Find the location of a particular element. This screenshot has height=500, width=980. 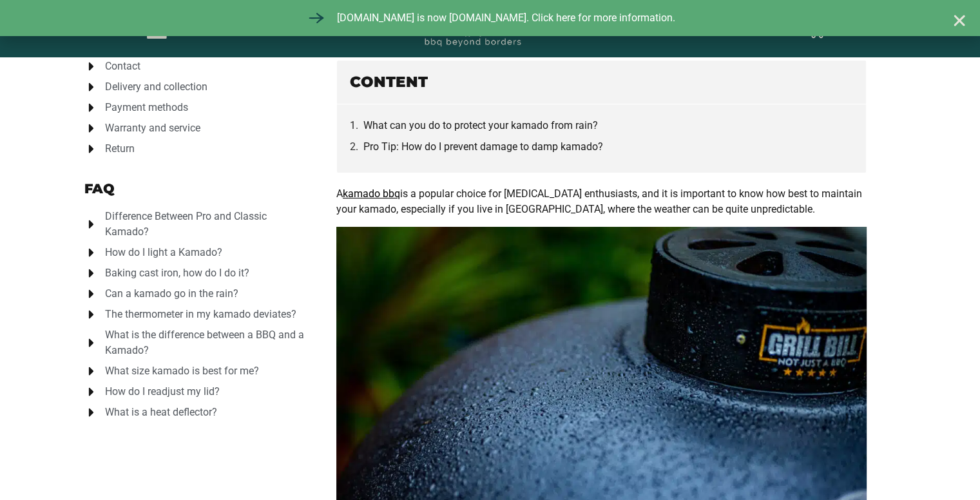

span: Return is located at coordinates (117, 149).